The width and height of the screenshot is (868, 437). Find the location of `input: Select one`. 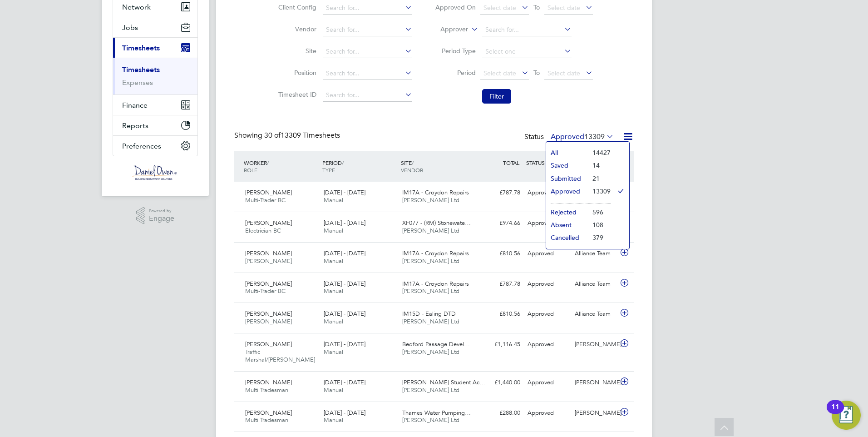

input: Select one is located at coordinates (527, 52).